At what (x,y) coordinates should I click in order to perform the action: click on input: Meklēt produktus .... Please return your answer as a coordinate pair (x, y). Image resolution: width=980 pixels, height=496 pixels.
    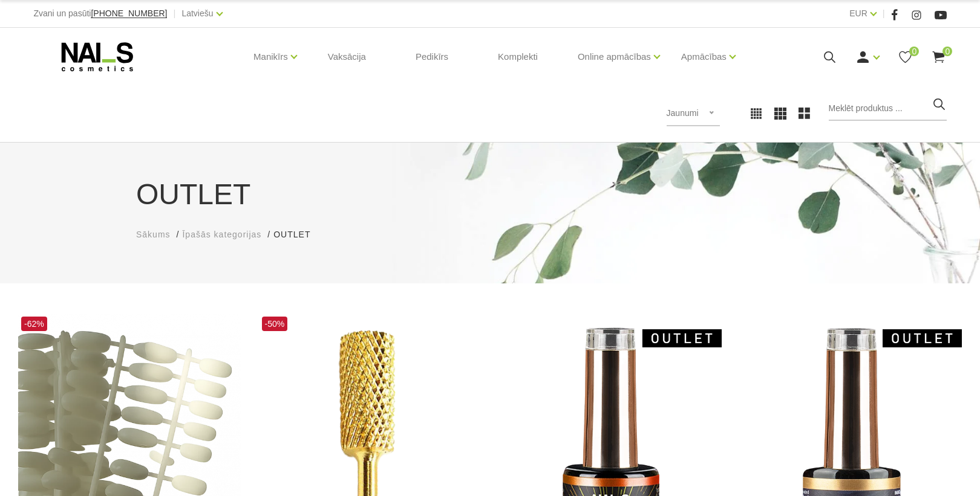
    Looking at the image, I should click on (888, 109).